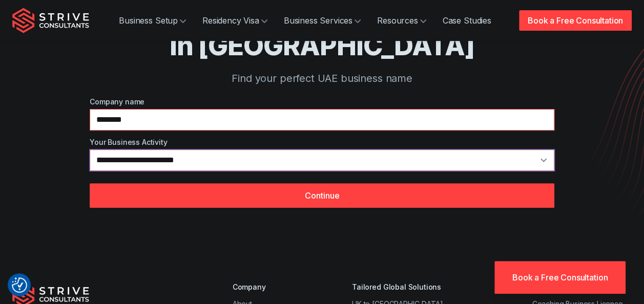 Image resolution: width=644 pixels, height=304 pixels. What do you see at coordinates (427, 287) in the screenshot?
I see `div: Tailored Global Solutions` at bounding box center [427, 287].